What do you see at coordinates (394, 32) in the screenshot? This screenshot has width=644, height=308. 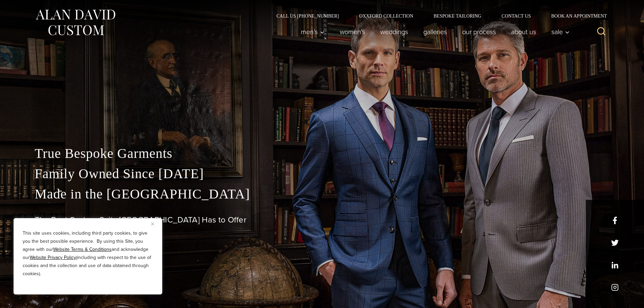 I see `a: weddings` at bounding box center [394, 32].